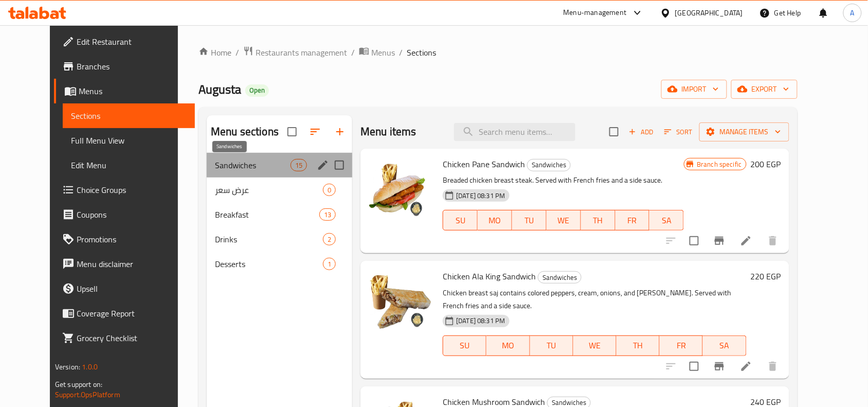 The width and height of the screenshot is (868, 407). I want to click on p: Breaded chicken breast steak. Served with French fries and a side sauce., so click(563, 180).